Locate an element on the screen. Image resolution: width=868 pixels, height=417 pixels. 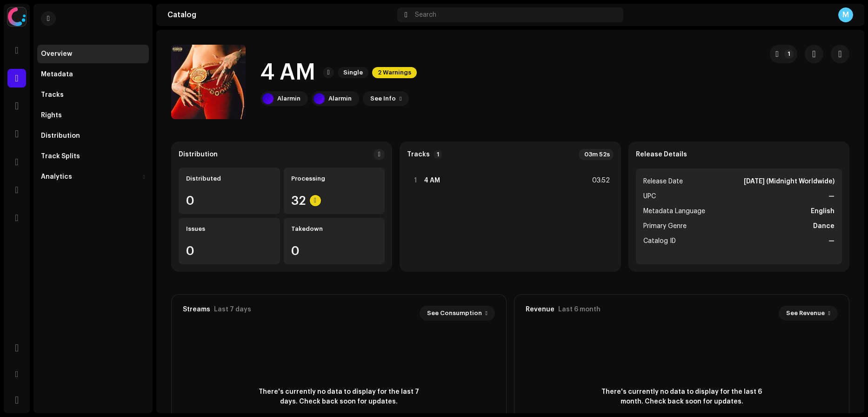
span: Catalog ID is located at coordinates (659, 241).